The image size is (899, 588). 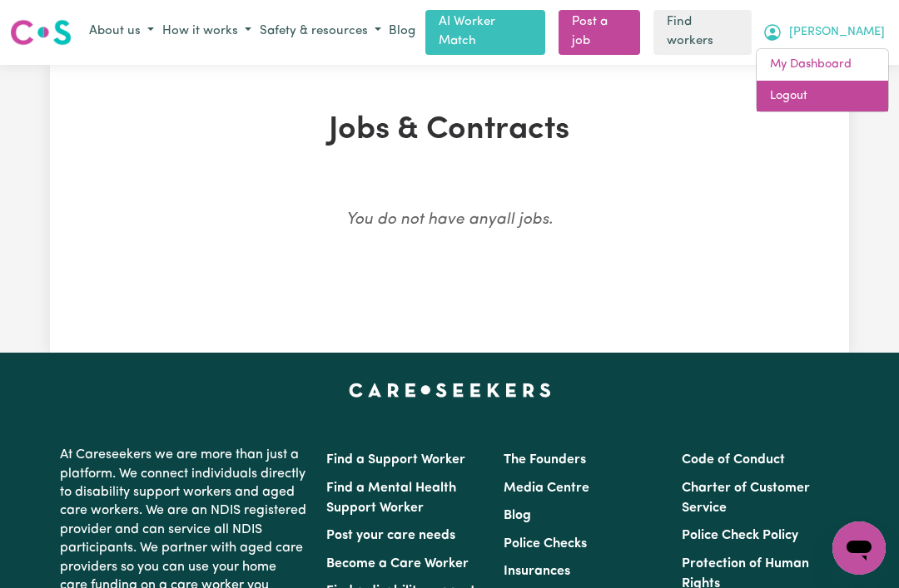 I want to click on a: Code of Conduct, so click(x=733, y=460).